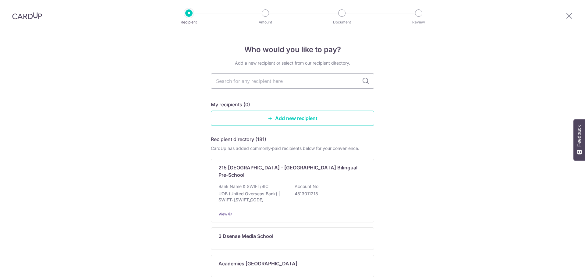  I want to click on p: Account No:, so click(307, 186).